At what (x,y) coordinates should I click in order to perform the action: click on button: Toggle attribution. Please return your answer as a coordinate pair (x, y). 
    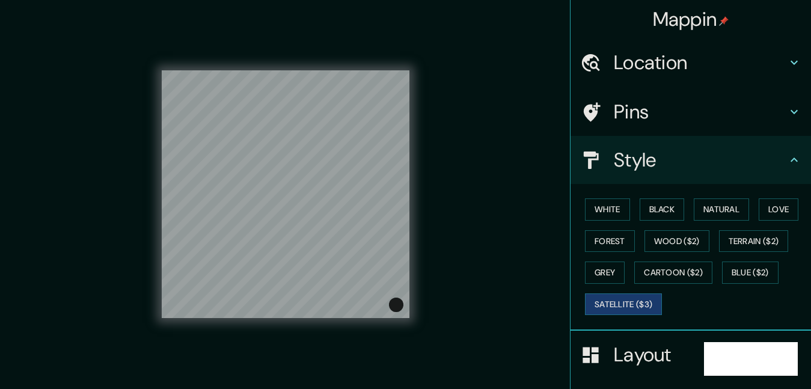
    Looking at the image, I should click on (396, 305).